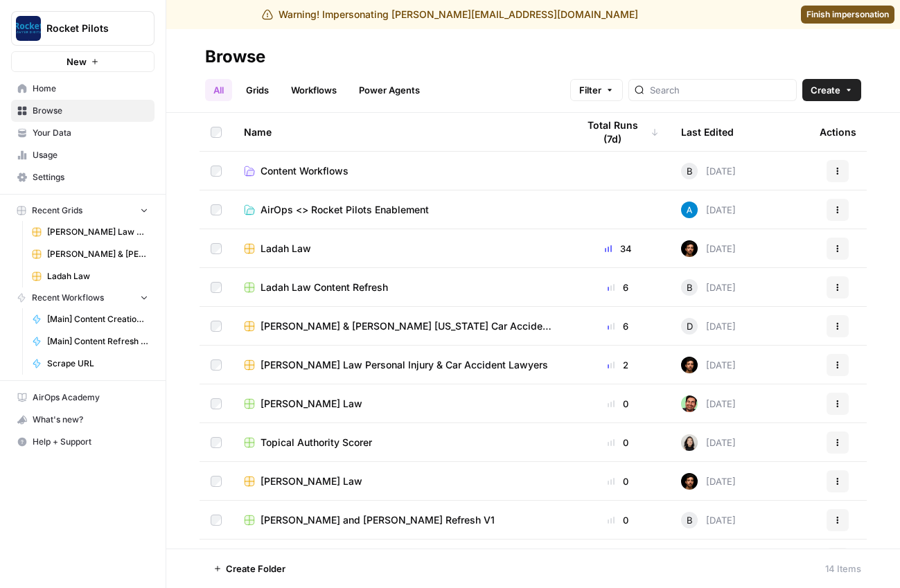  Describe the element at coordinates (90, 342) in the screenshot. I see `a: [Main] Content Refresh Article` at that location.